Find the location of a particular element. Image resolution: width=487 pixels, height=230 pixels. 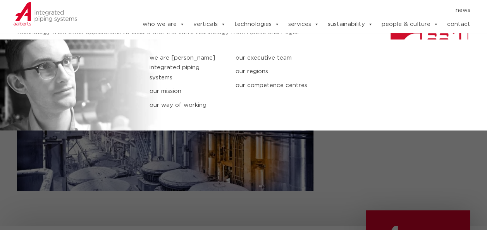

a: technologies is located at coordinates (257, 24).